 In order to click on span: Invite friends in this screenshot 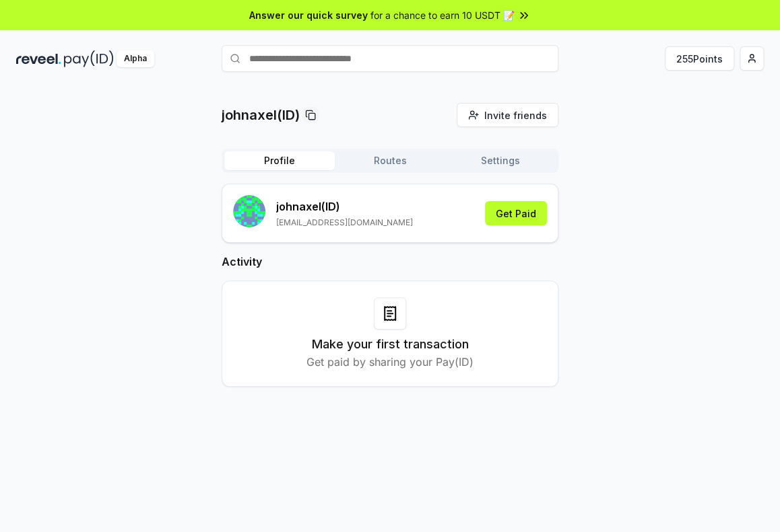, I will do `click(515, 115)`.